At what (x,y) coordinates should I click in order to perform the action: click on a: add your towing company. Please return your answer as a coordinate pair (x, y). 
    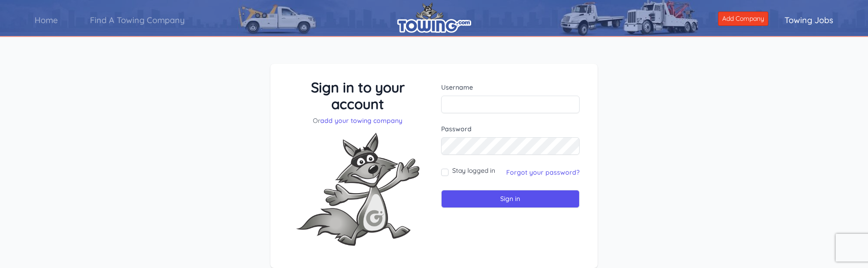
    Looking at the image, I should click on (361, 121).